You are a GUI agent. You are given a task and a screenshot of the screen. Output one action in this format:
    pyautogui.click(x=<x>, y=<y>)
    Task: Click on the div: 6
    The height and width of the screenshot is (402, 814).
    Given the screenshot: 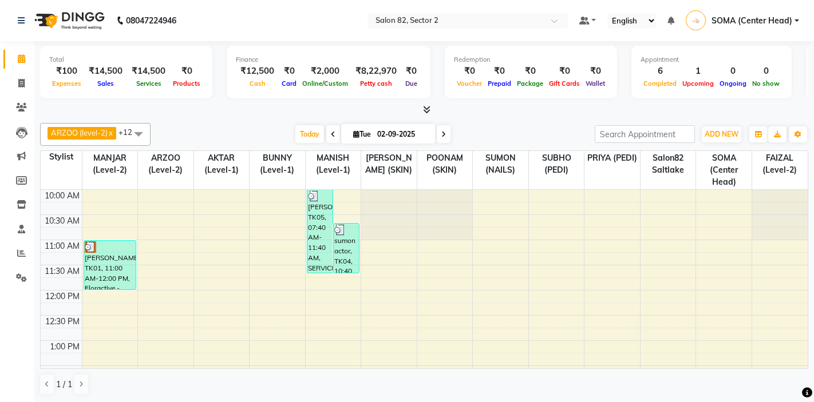 What is the action you would take?
    pyautogui.click(x=660, y=71)
    